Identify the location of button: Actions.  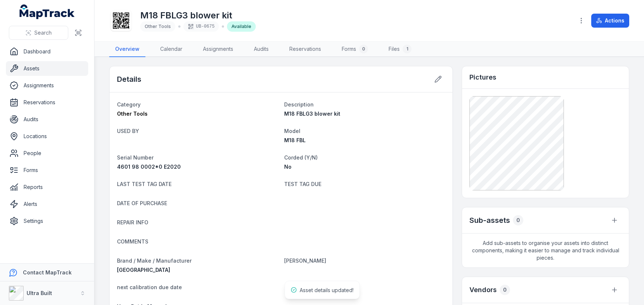
(610, 20).